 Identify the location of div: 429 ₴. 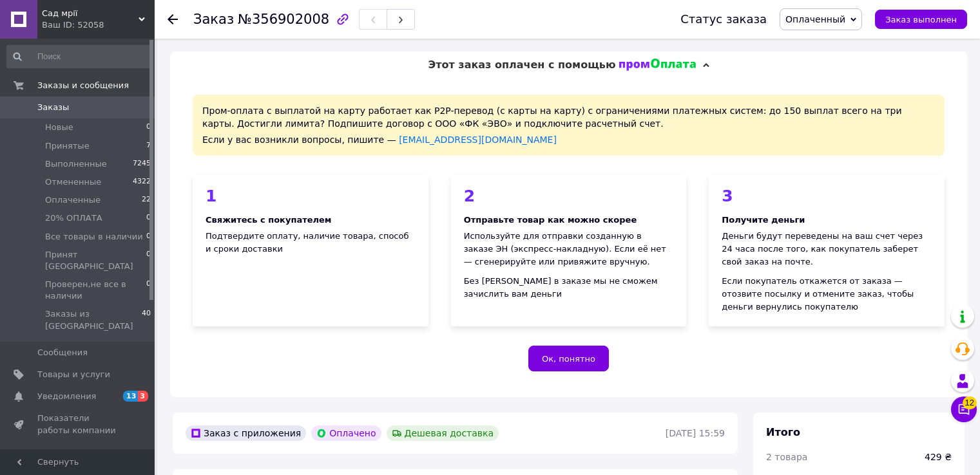
(938, 457).